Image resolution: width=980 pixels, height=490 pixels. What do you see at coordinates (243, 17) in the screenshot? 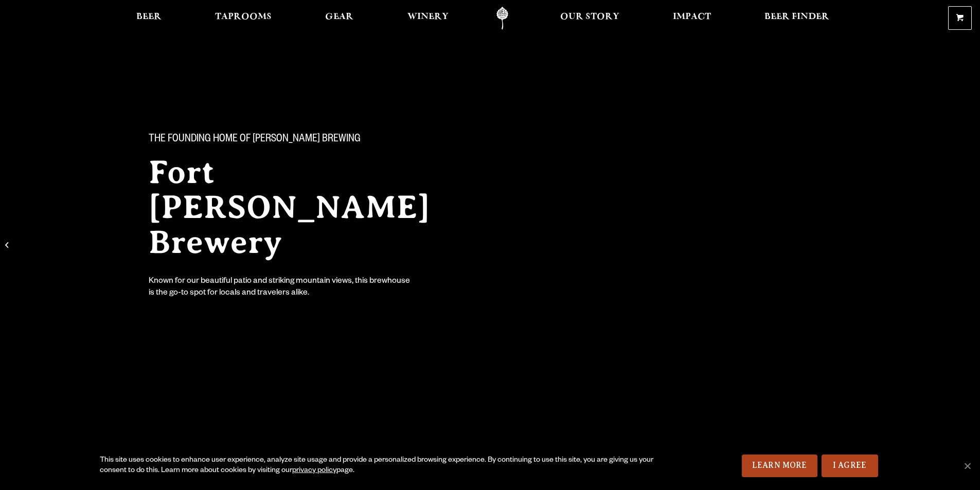
I see `span: Taprooms` at bounding box center [243, 17].